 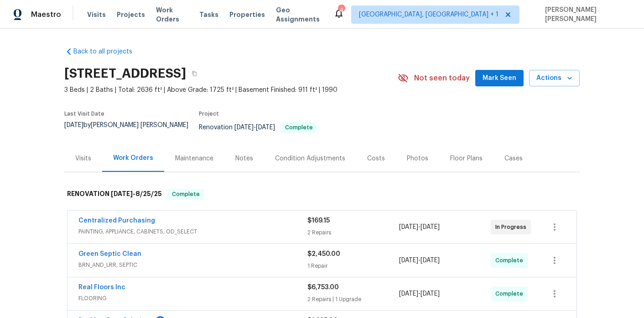 What do you see at coordinates (513, 227) in the screenshot?
I see `span: In Progress` at bounding box center [513, 227].